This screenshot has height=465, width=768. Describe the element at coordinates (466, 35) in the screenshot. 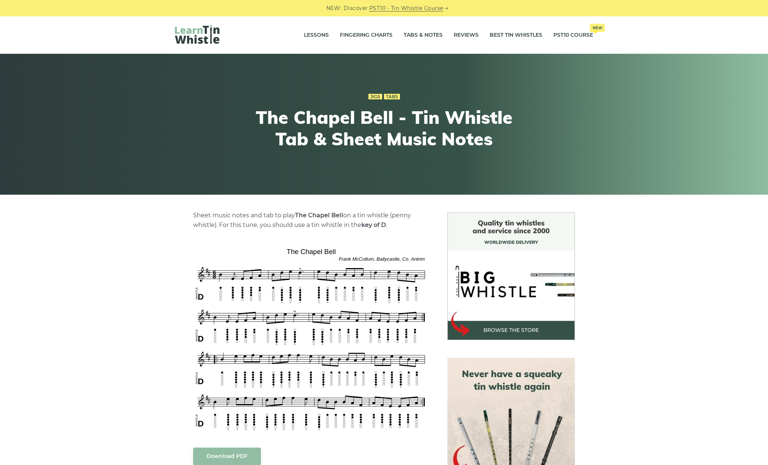

I see `a: Reviews` at that location.